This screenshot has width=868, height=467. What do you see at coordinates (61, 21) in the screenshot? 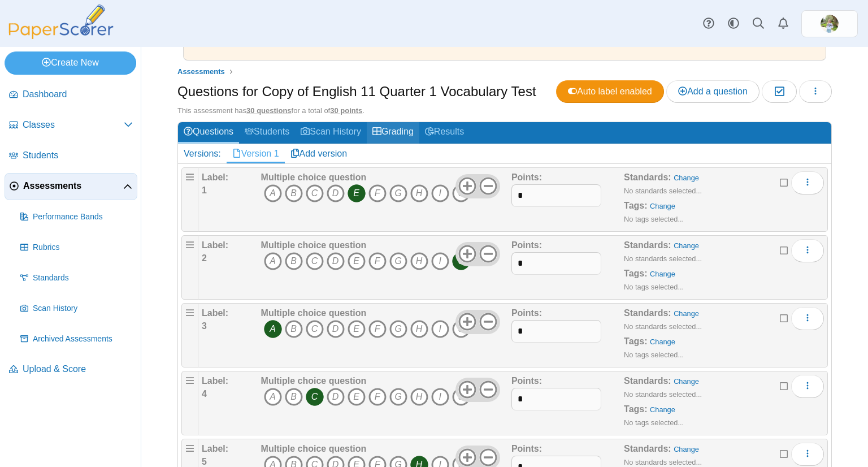
I see `img: PaperScorer` at bounding box center [61, 21].